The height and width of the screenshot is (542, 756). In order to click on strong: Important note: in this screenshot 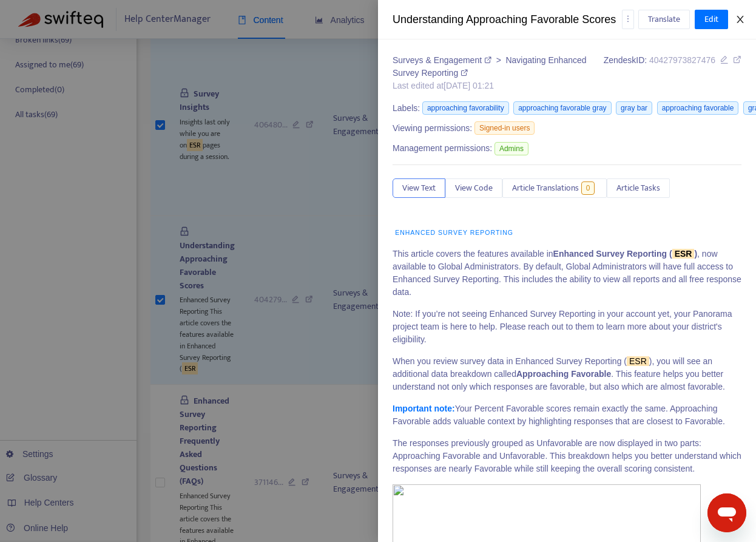, I will do `click(424, 409)`.